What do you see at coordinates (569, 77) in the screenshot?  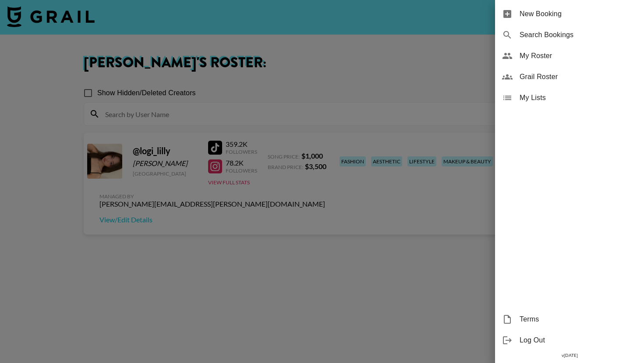 I see `div: Grail Roster` at bounding box center [569, 77].